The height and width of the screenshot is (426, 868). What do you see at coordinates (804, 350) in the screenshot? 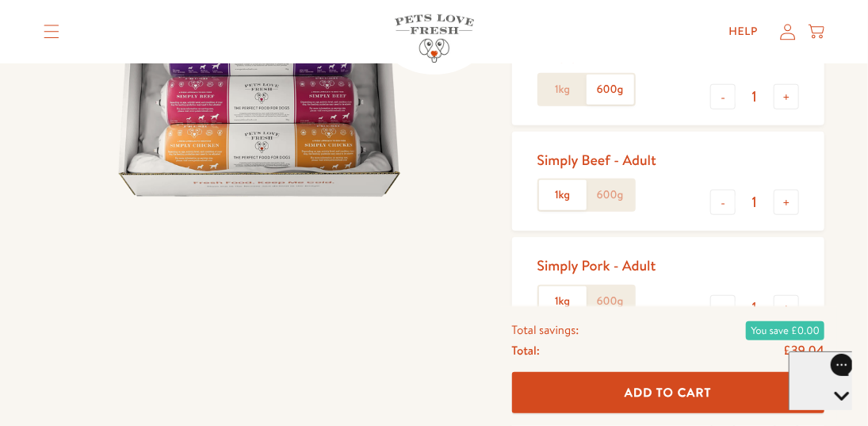
I see `span: £39.04` at bounding box center [804, 350].